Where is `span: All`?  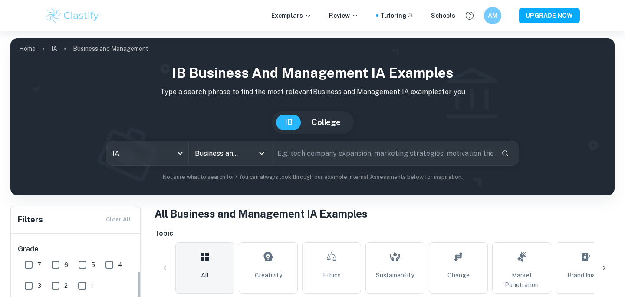 span: All is located at coordinates (205, 275).